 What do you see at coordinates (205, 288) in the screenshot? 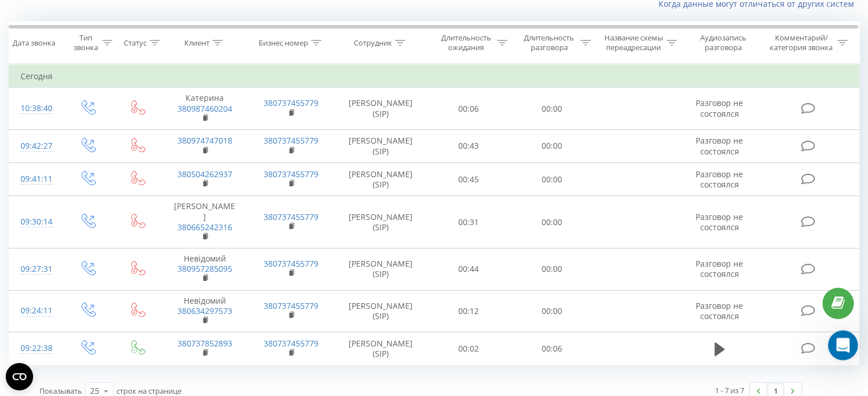
I see `button: Отправить сообщение…` at bounding box center [205, 288].